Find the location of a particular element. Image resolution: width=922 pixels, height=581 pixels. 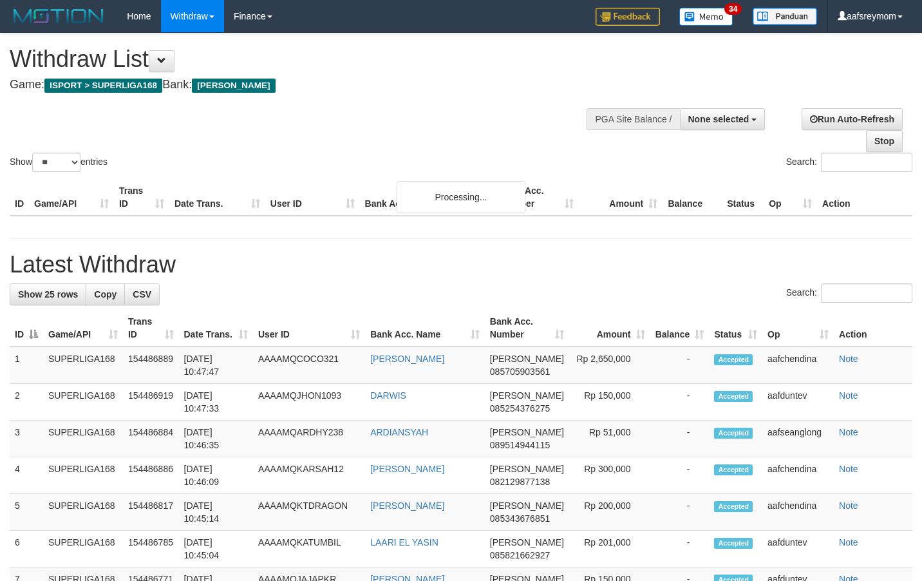

a: Show 25 rows is located at coordinates (48, 294).